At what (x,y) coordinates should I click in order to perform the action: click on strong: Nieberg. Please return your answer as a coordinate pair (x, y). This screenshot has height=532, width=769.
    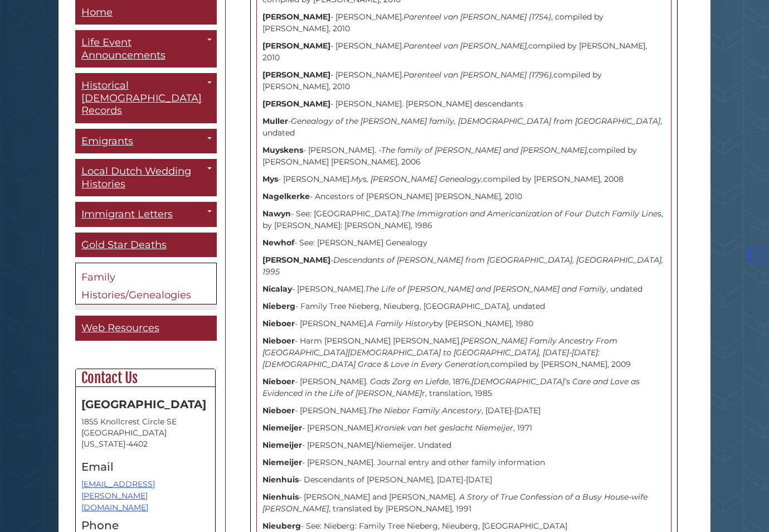
    Looking at the image, I should click on (278, 306).